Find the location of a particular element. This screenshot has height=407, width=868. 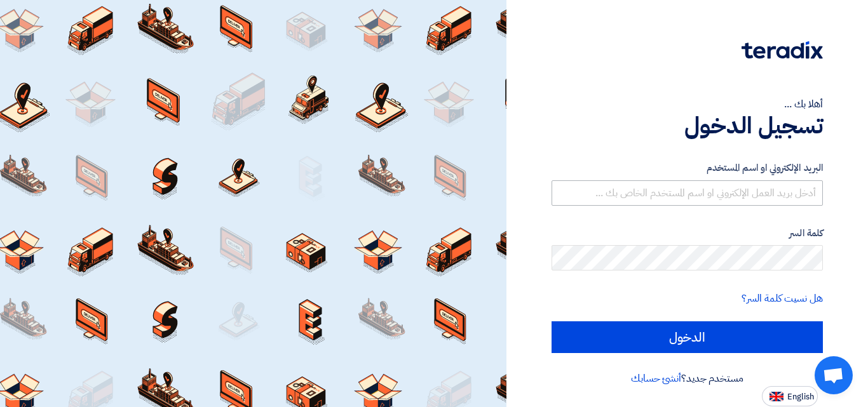

a: هل نسيت كلمة السر؟ is located at coordinates (782, 298).